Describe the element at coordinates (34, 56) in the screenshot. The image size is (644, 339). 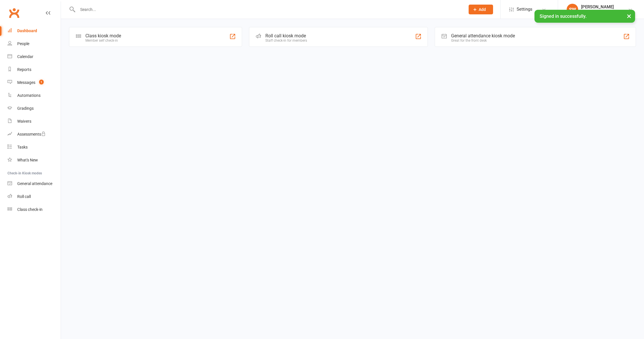
I see `a: Calendar` at that location.